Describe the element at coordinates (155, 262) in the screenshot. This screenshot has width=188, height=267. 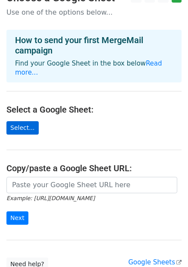
I see `a: Google Sheets` at that location.